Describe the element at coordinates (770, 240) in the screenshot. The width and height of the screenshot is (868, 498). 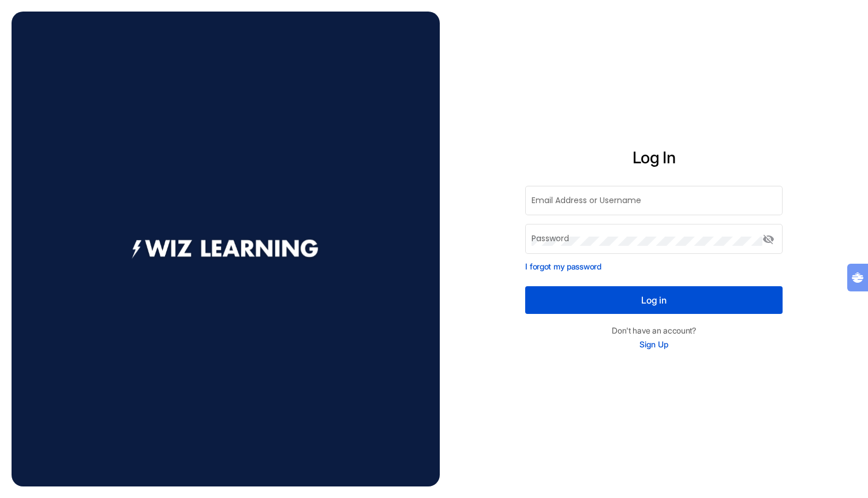
I see `mat-icon: visibility_off` at that location.